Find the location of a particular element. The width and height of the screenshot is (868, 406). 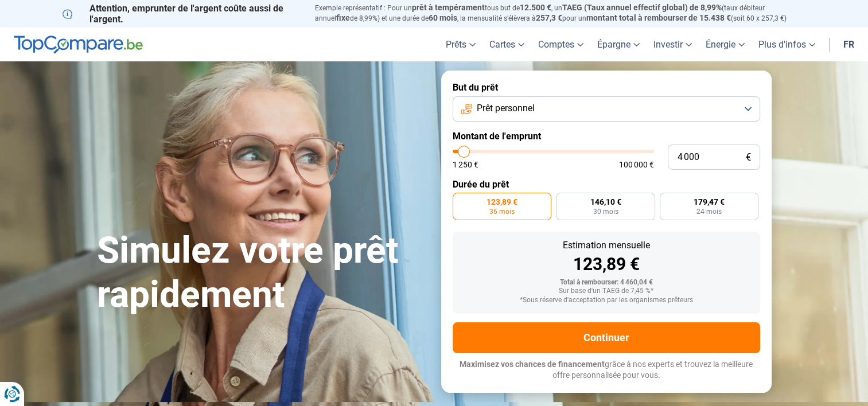

span: Maximisez vos chances de financement is located at coordinates (531, 364).